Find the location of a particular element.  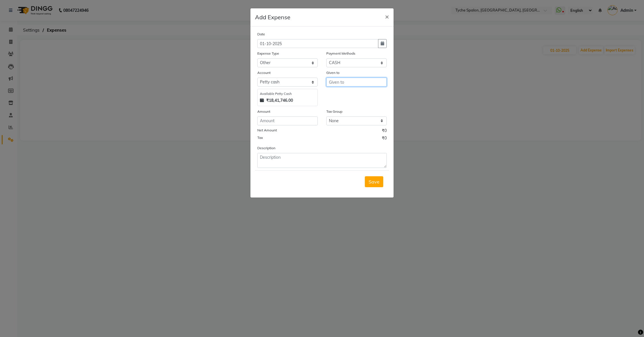

label: Amount is located at coordinates (264, 111).